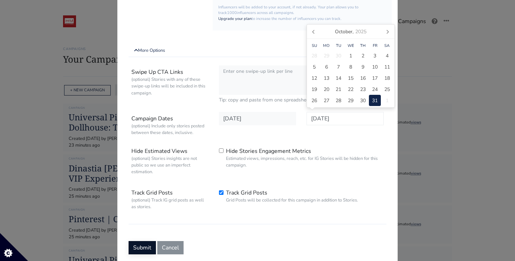  Describe the element at coordinates (305, 158) in the screenshot. I see `label: Hide Stories Engagement Metrics` at that location.